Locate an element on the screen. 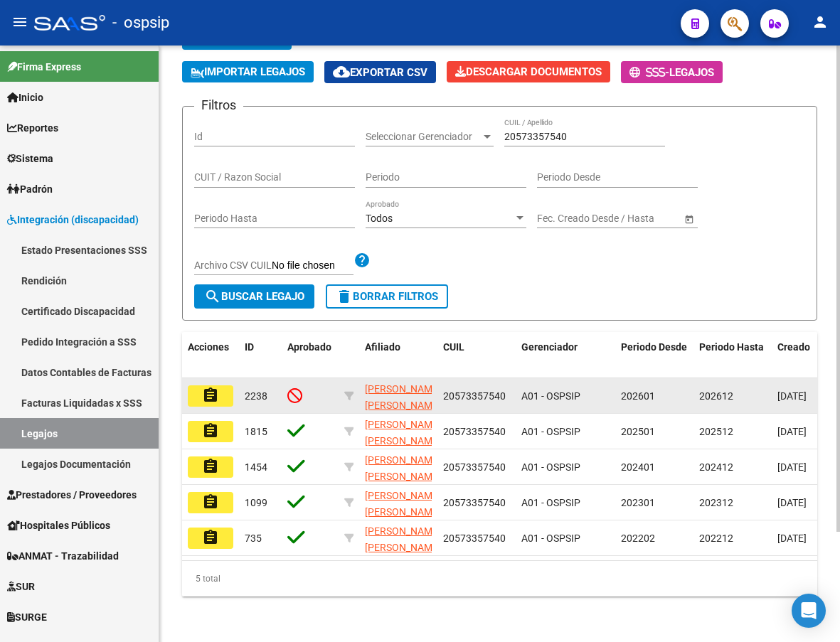 The width and height of the screenshot is (840, 642). input: Archivo CSV CUIL is located at coordinates (312, 266).